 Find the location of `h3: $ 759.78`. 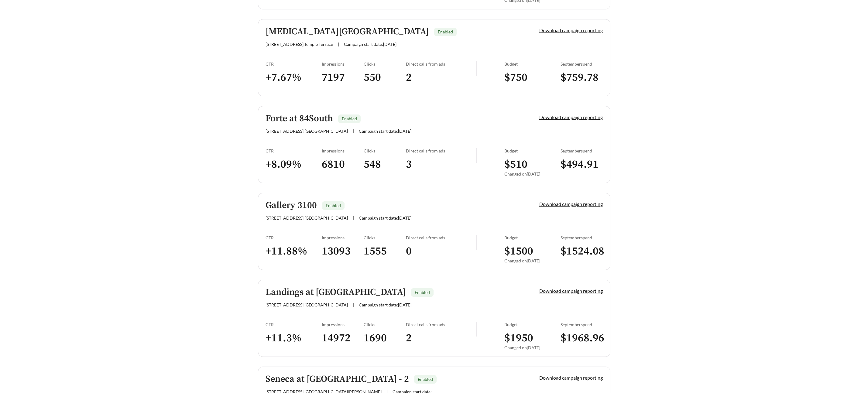

h3: $ 759.78 is located at coordinates (582, 77).